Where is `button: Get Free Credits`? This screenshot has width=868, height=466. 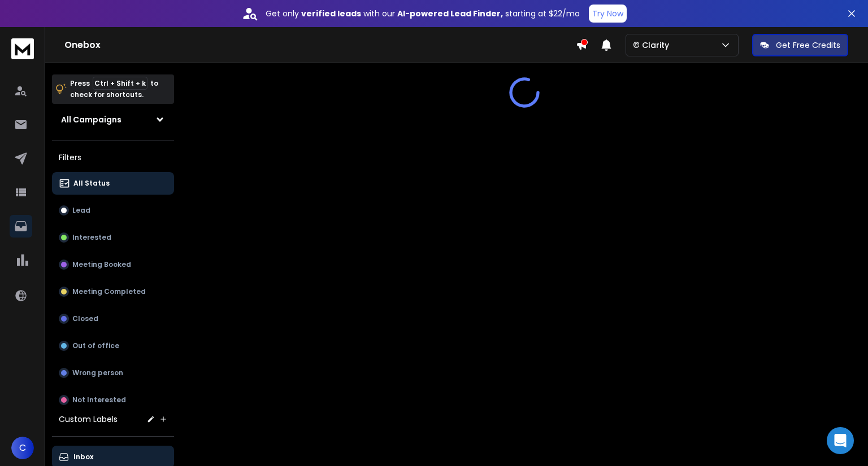 button: Get Free Credits is located at coordinates (800, 45).